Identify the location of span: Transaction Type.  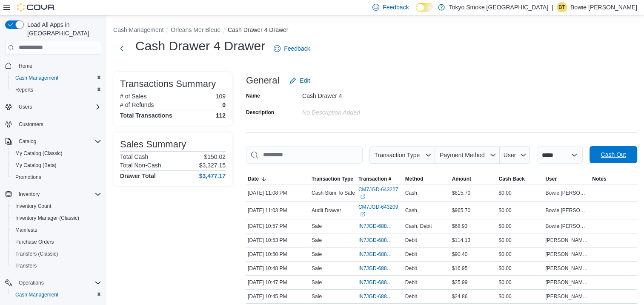
(397, 155).